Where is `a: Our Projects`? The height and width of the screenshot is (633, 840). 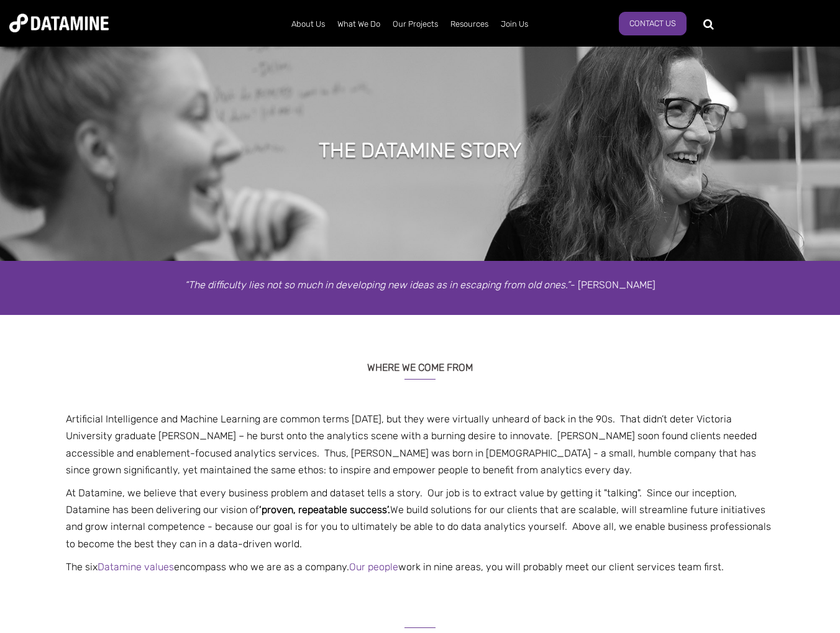 a: Our Projects is located at coordinates (415, 25).